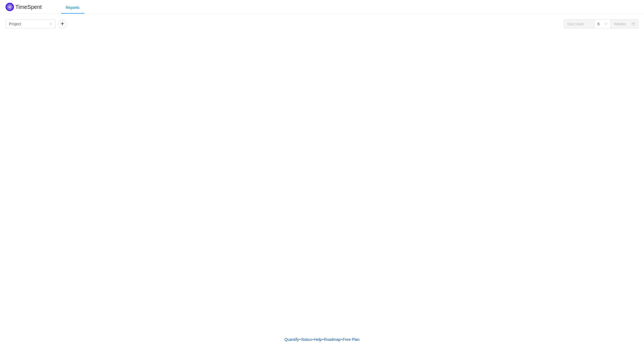 Image resolution: width=644 pixels, height=347 pixels. I want to click on a: Status, so click(306, 340).